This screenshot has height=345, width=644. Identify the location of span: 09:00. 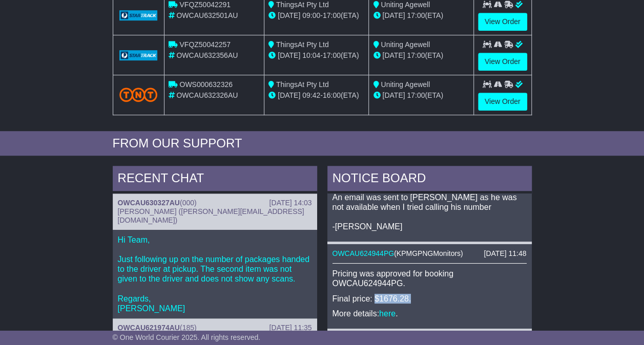
(311, 15).